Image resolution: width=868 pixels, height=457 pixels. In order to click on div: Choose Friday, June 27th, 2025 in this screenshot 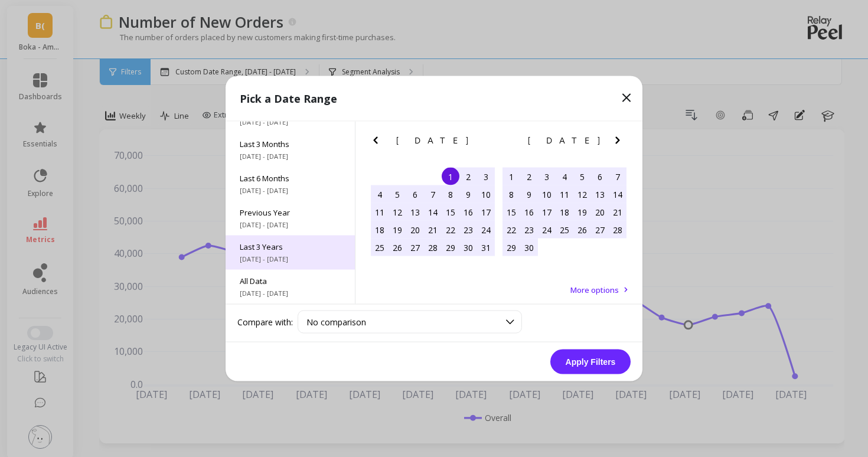, I will do `click(600, 230)`.